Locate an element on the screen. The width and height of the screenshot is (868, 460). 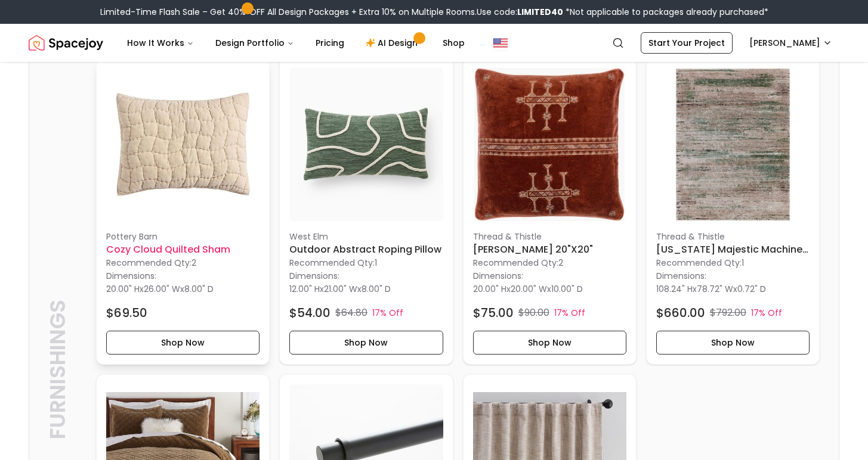
button: Design Portfolio is located at coordinates (254, 43).